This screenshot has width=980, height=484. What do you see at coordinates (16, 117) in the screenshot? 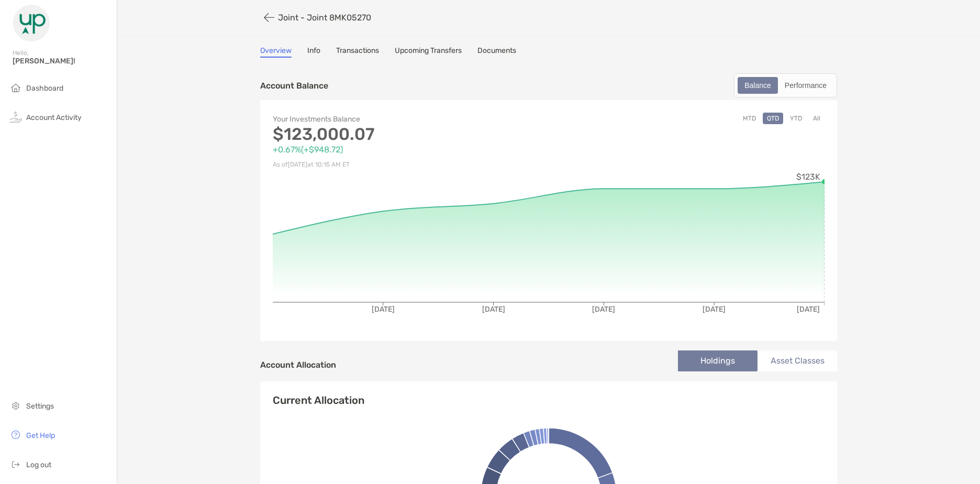
I see `img: activity icon` at bounding box center [16, 117].